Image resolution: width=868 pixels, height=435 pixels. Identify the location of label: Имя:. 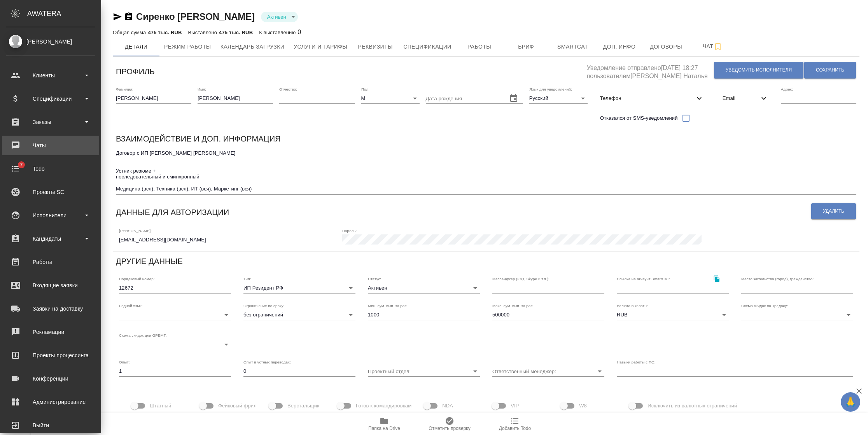
(202, 89).